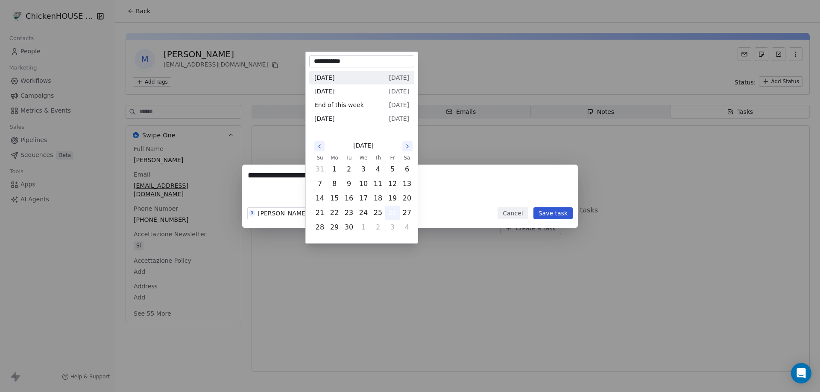 The height and width of the screenshot is (392, 820). What do you see at coordinates (407, 170) in the screenshot?
I see `button: Saturday, September 6th, 2025` at bounding box center [407, 170].